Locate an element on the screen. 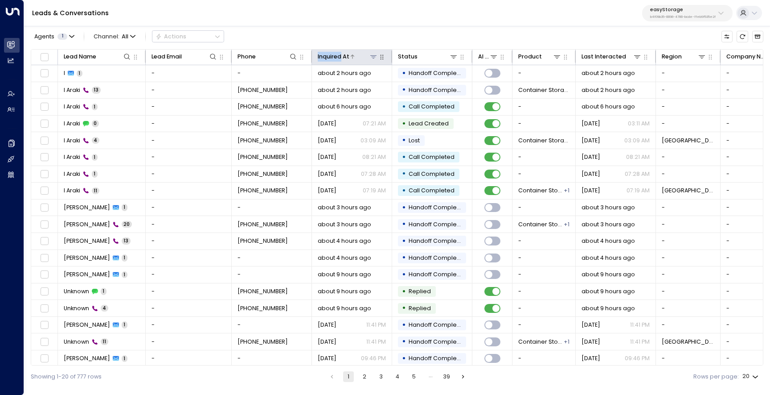 This screenshot has height=395, width=770. p: 03:09 AM is located at coordinates (373, 140).